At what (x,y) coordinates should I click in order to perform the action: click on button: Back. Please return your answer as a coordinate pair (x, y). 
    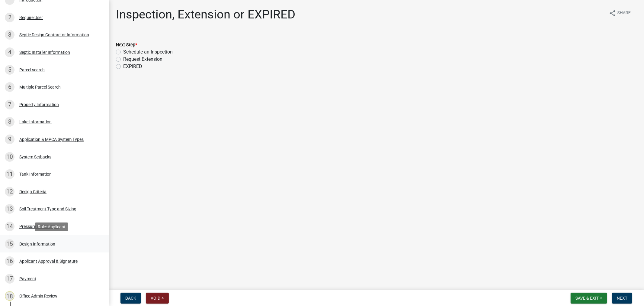
    Looking at the image, I should click on (131, 298).